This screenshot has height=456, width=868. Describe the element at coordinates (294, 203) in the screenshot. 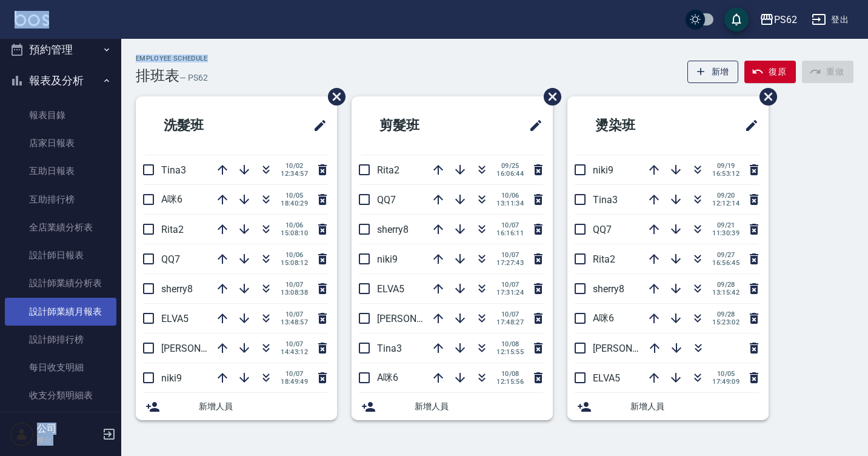

I see `span: 18:40:29` at that location.